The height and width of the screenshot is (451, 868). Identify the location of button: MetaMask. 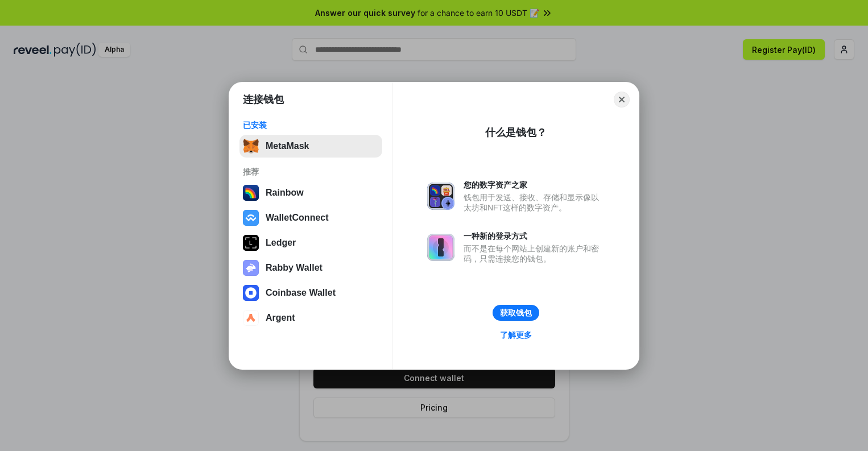
(310, 146).